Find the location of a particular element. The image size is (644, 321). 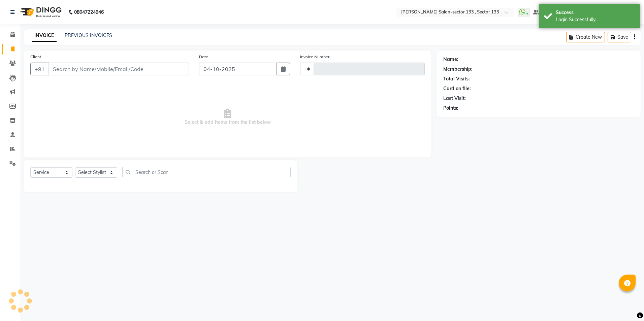

div: Last Visit: is located at coordinates (454, 98).